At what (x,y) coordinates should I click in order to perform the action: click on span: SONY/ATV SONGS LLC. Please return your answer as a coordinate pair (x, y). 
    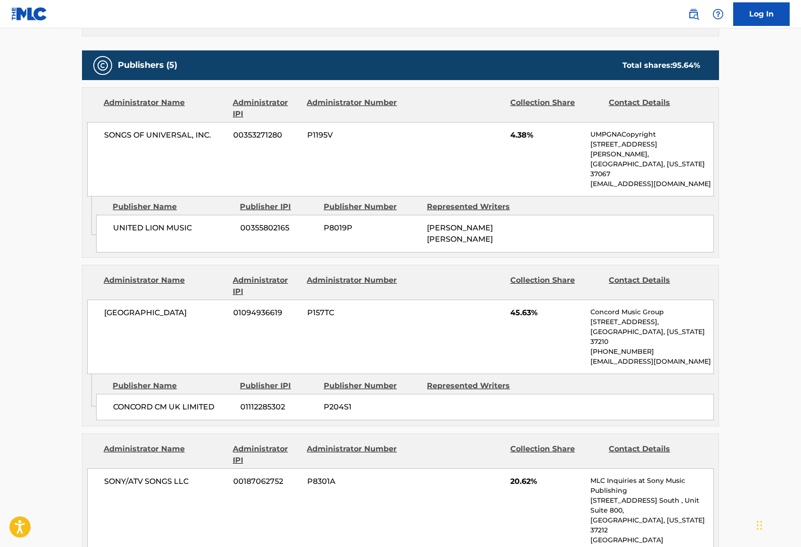
    Looking at the image, I should click on (165, 481).